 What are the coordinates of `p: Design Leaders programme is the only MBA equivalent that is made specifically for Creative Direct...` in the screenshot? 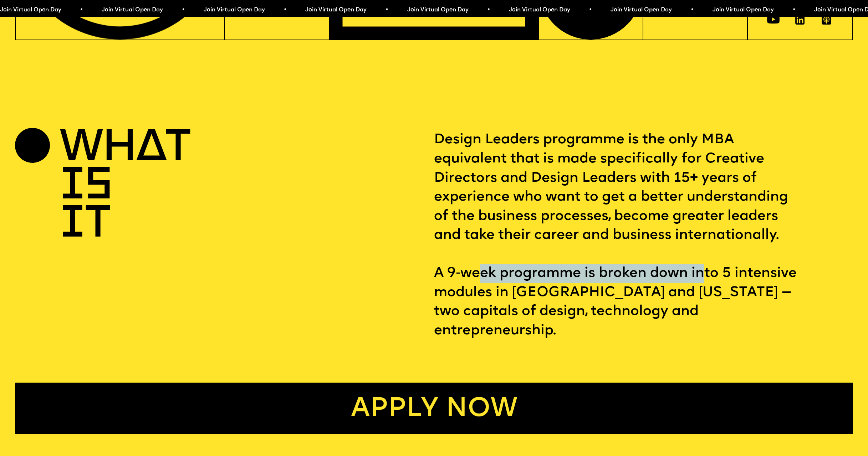 It's located at (643, 235).